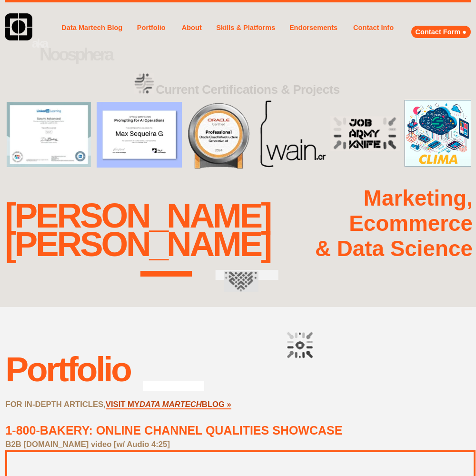 The height and width of the screenshot is (476, 476). What do you see at coordinates (441, 32) in the screenshot?
I see `a: Contact Form ●` at bounding box center [441, 32].